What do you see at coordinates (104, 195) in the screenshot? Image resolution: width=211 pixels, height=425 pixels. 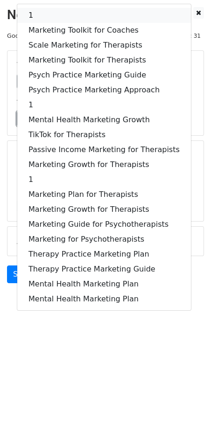 I see `a: Marketing Plan for Therapists` at bounding box center [104, 195].